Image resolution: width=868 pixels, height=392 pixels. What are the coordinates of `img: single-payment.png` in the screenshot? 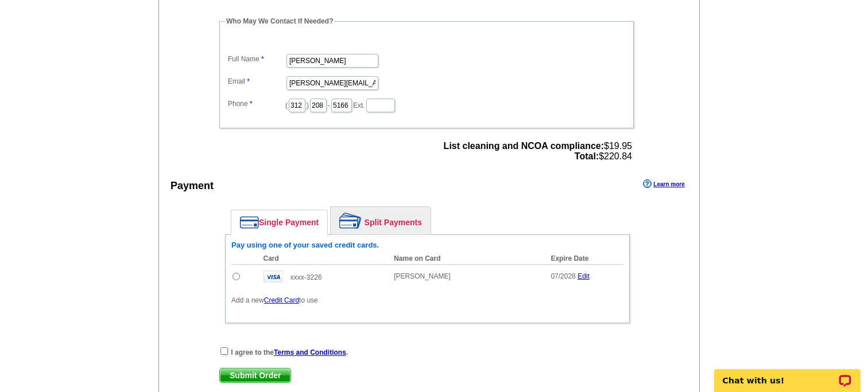 It's located at (249, 222).